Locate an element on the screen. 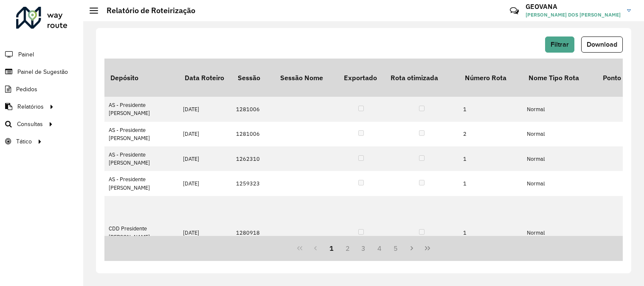  th: Sessão is located at coordinates (253, 78).